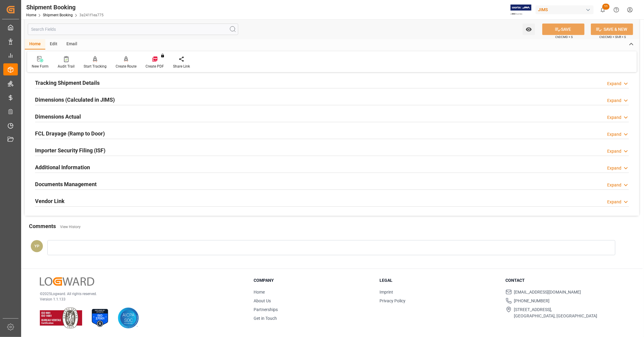 This screenshot has width=644, height=337. I want to click on input: Search Fields, so click(133, 29).